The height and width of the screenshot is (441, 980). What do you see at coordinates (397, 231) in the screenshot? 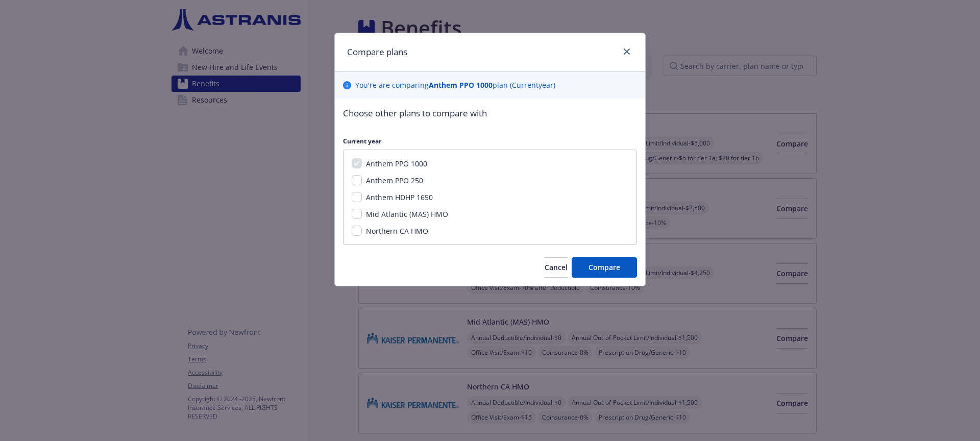
I see `span: Northern CA HMO` at bounding box center [397, 231].